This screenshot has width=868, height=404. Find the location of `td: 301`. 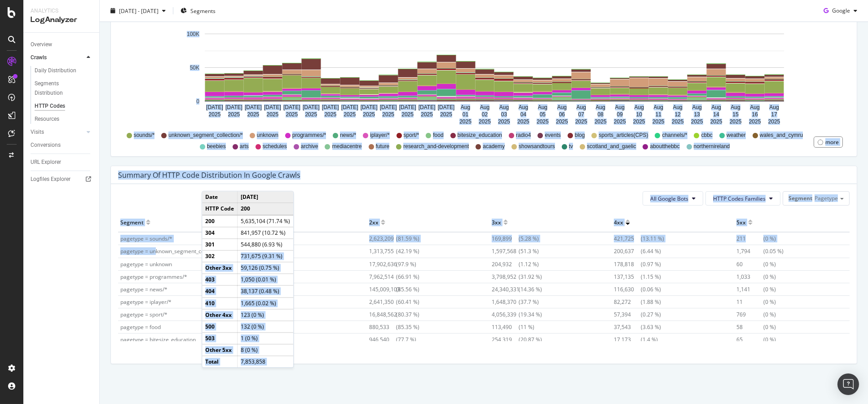

td: 301 is located at coordinates (219, 245).